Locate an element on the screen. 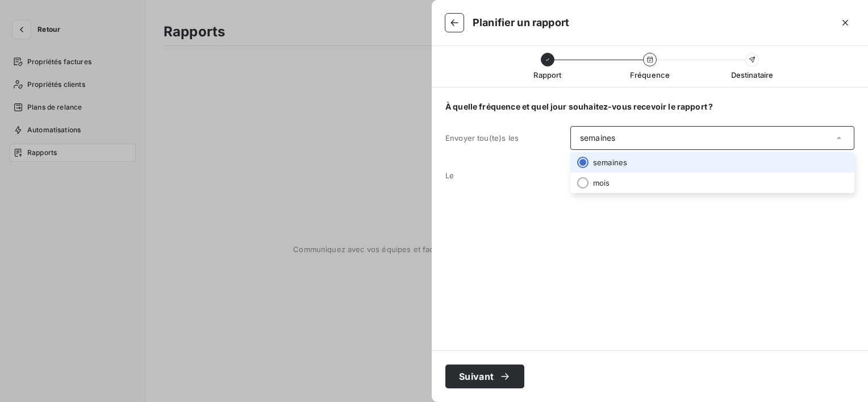  span: Destinataire is located at coordinates (752, 75).